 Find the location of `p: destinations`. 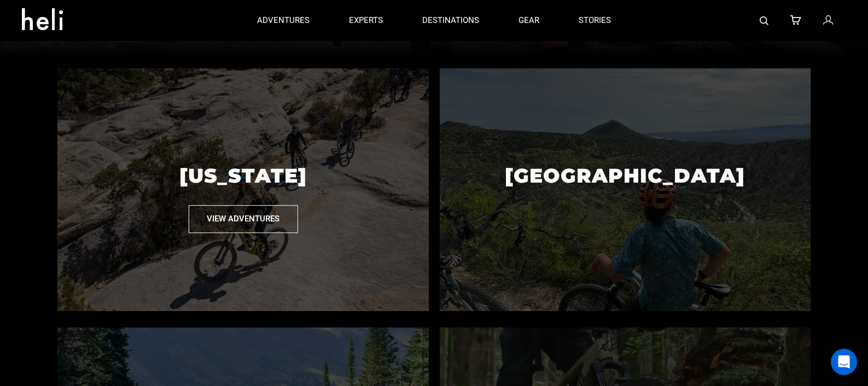

p: destinations is located at coordinates (451, 20).